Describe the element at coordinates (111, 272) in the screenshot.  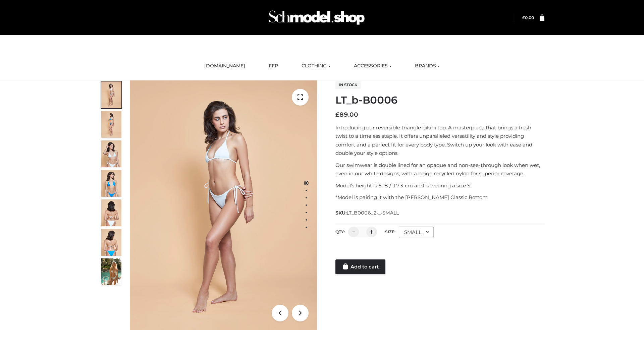
I see `img: Arieltop_CloudNine_AzureSky2.jpg` at that location.